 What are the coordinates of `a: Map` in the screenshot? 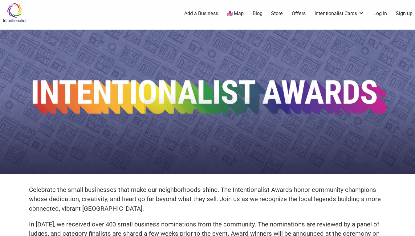 It's located at (235, 14).